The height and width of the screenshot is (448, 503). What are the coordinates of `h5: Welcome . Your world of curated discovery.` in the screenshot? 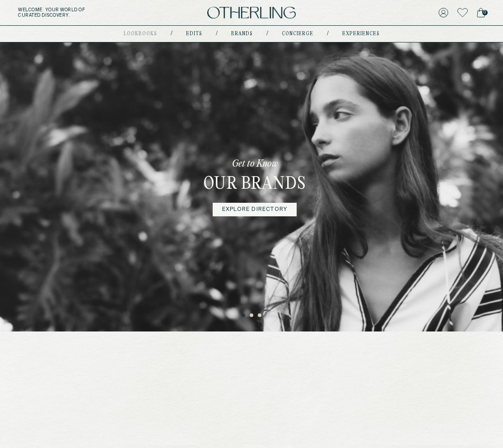 It's located at (88, 13).